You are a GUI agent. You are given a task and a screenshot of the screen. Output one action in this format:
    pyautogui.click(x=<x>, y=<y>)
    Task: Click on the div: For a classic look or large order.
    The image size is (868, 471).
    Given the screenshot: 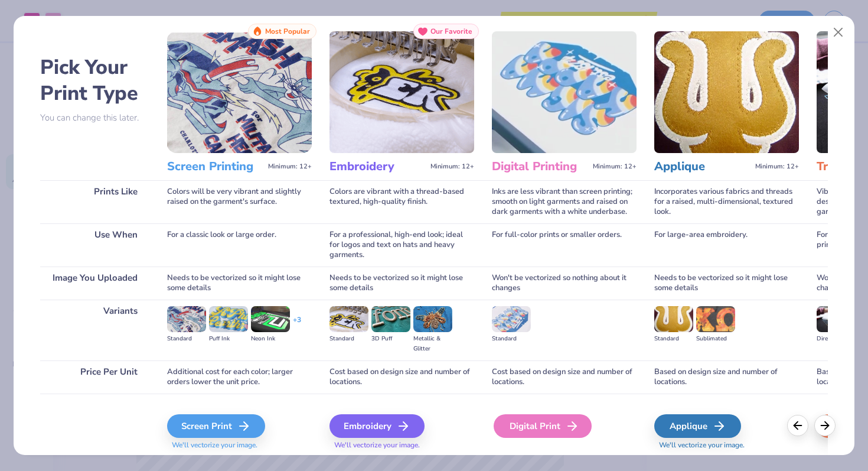 What is the action you would take?
    pyautogui.click(x=239, y=245)
    